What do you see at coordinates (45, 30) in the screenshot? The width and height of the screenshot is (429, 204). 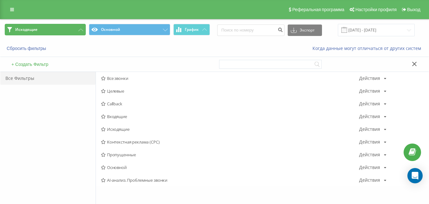 I see `button: Исходящие` at bounding box center [45, 30].